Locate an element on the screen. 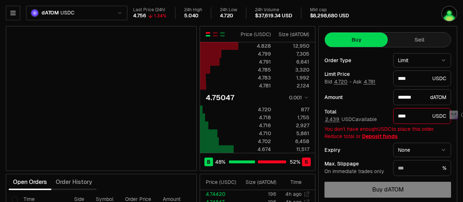 The height and width of the screenshot is (202, 463). span: Ask is located at coordinates (364, 82).